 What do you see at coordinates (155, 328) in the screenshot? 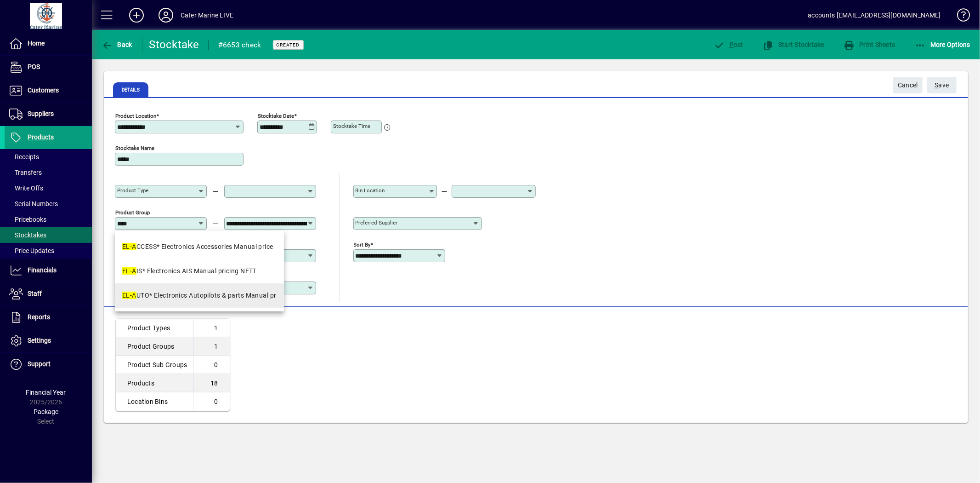
I see `td: Product Types` at bounding box center [155, 328].